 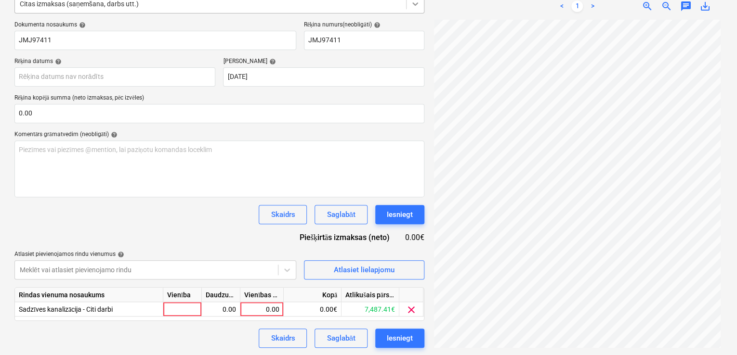 I want to click on a: Next page, so click(x=592, y=6).